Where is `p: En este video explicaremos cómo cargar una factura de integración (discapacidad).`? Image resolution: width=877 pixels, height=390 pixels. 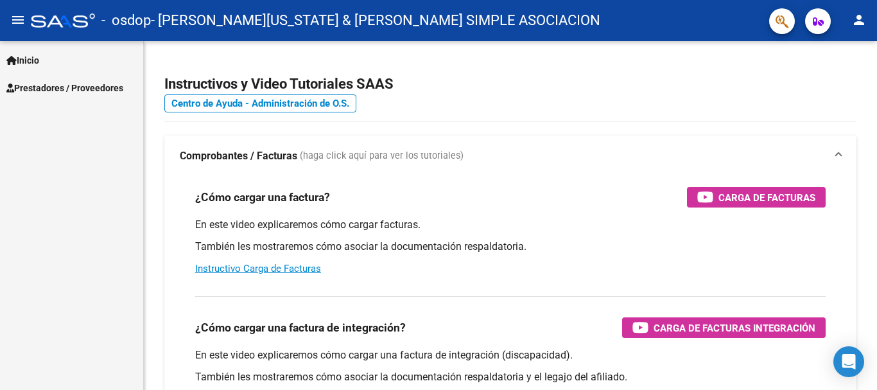
p: En este video explicaremos cómo cargar una factura de integración (discapacidad). is located at coordinates (511, 355).